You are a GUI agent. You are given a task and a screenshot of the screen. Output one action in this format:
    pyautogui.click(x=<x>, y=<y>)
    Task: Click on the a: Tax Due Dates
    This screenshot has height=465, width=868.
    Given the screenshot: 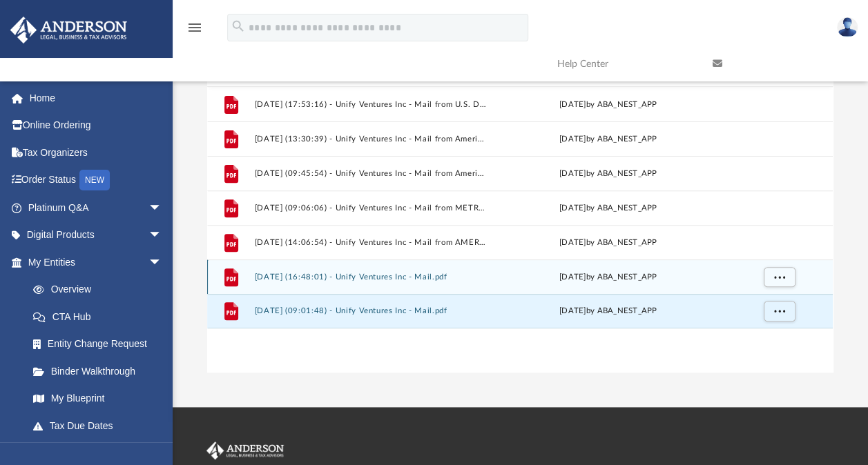 What is the action you would take?
    pyautogui.click(x=101, y=426)
    